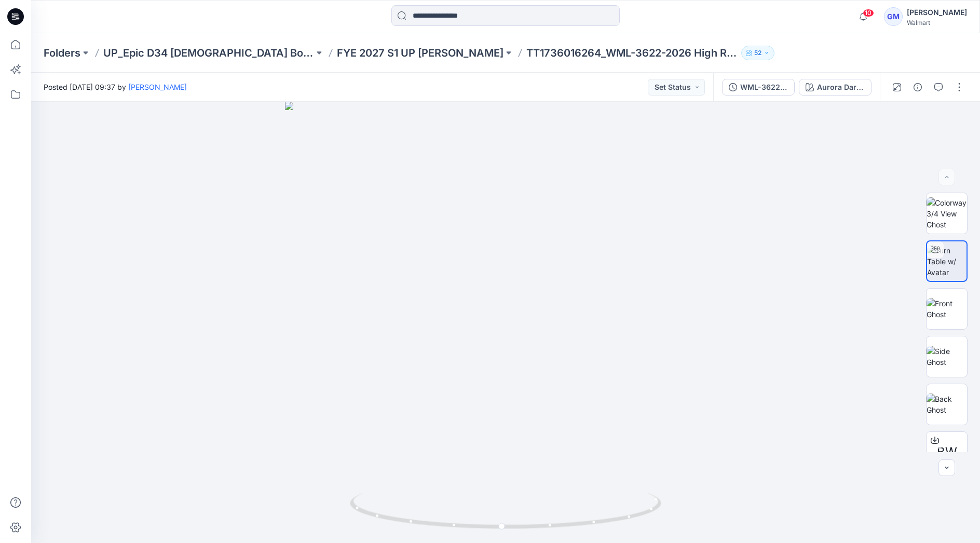 Image resolution: width=980 pixels, height=543 pixels. Describe the element at coordinates (62, 53) in the screenshot. I see `a: Folders` at that location.